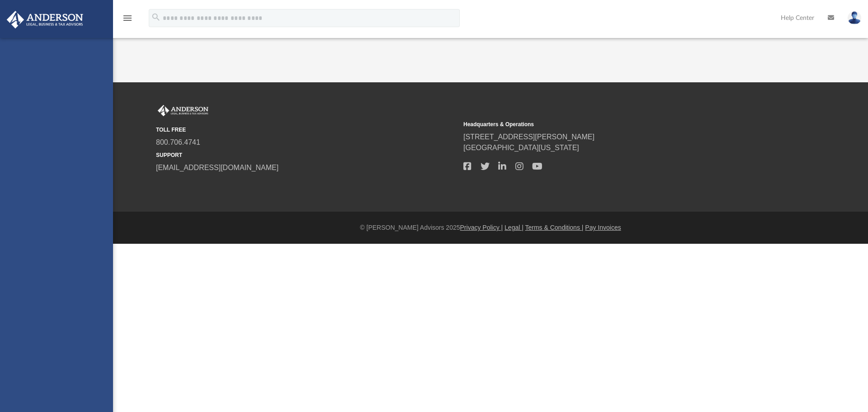 This screenshot has height=412, width=868. Describe the element at coordinates (307, 155) in the screenshot. I see `small: SUPPORT` at that location.